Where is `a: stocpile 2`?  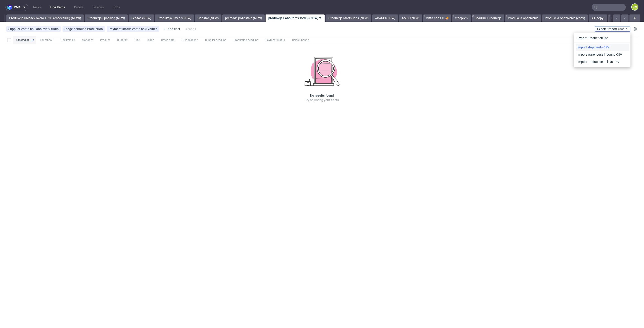 a: stocpile 2 is located at coordinates (461, 18).